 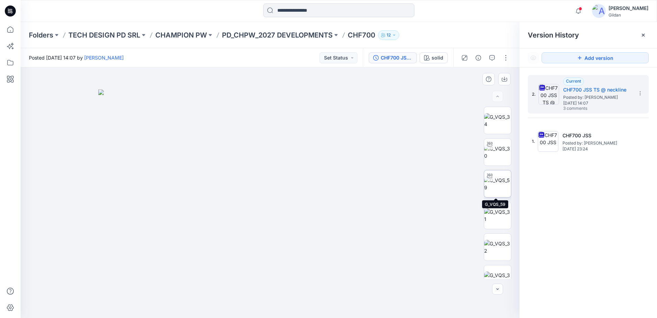 I want to click on a: Folders, so click(x=41, y=35).